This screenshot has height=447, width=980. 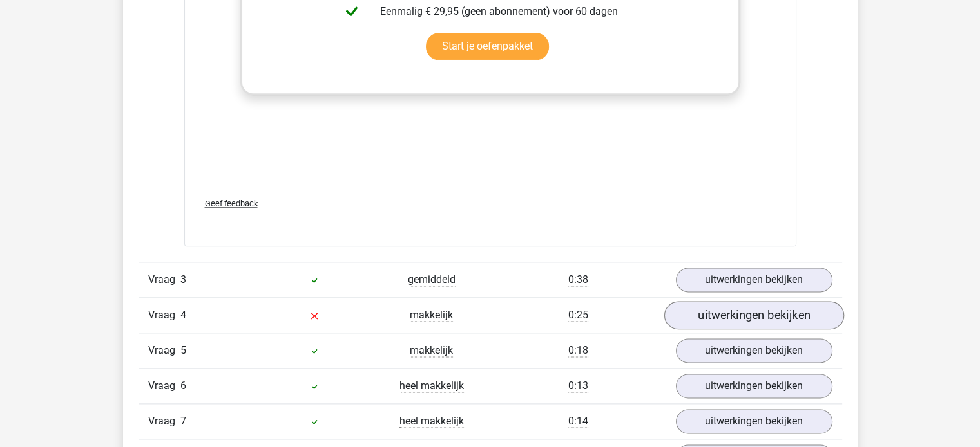 What do you see at coordinates (183, 421) in the screenshot?
I see `span: 7` at bounding box center [183, 421].